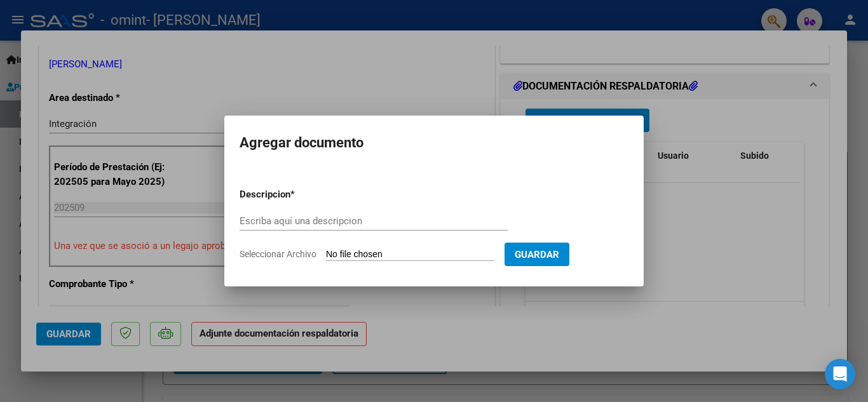 The image size is (868, 402). I want to click on button: Guardar, so click(537, 254).